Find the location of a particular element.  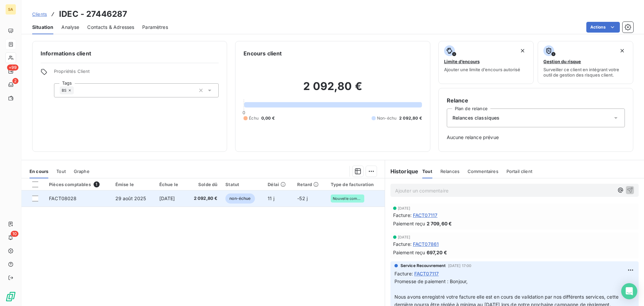

span: Relances is located at coordinates (450, 171).